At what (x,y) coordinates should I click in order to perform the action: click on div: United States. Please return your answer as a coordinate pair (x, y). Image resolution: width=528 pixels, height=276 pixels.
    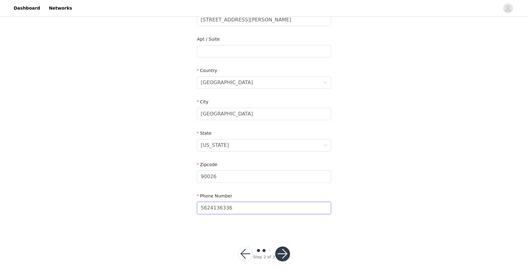
    Looking at the image, I should click on (227, 82).